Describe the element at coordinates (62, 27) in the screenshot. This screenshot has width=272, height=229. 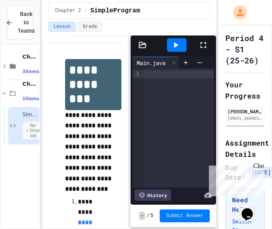
I see `button: Lesson` at that location.